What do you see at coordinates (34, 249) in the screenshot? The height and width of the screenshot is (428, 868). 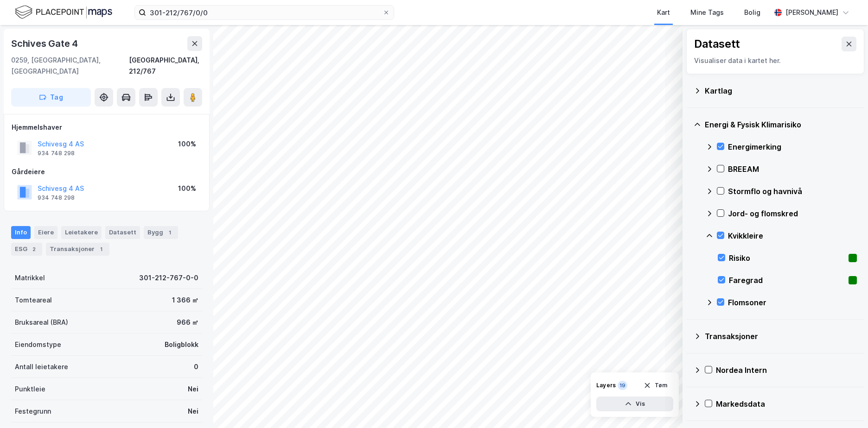 I see `div: 2` at bounding box center [34, 249].